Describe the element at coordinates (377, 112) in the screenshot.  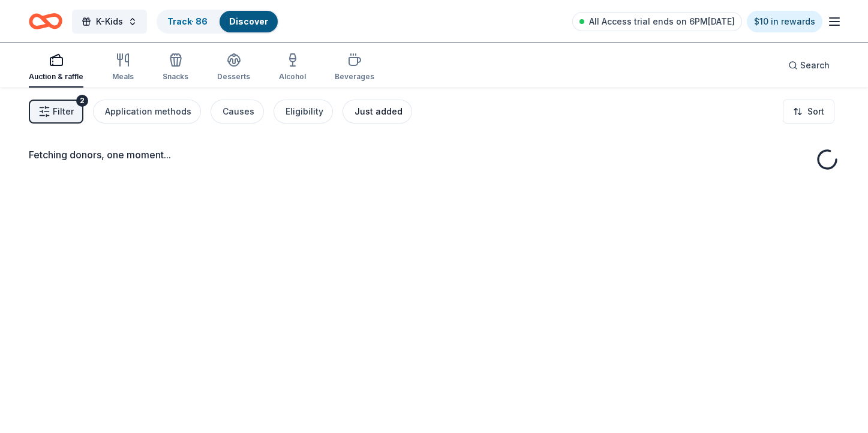
I see `button: Just added` at that location.